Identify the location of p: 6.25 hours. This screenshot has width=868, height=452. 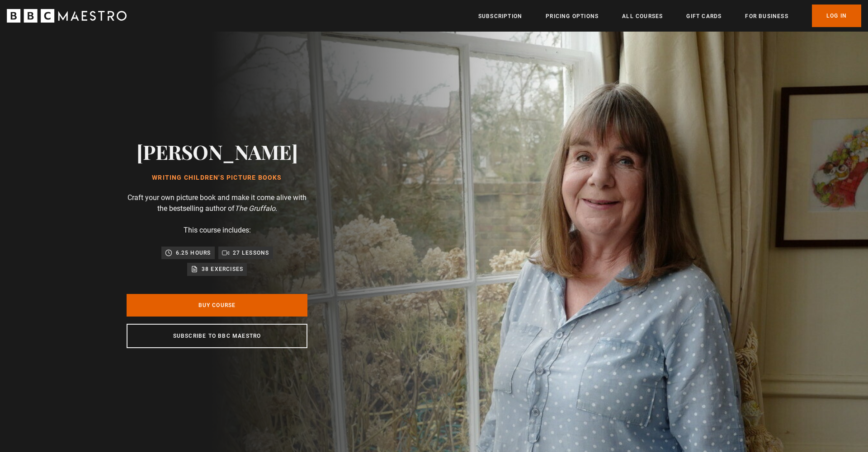
(193, 253).